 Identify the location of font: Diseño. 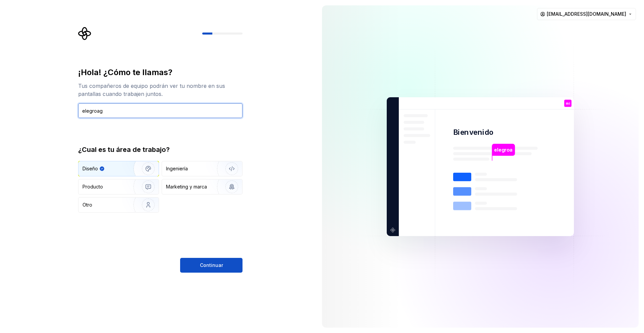
(90, 168).